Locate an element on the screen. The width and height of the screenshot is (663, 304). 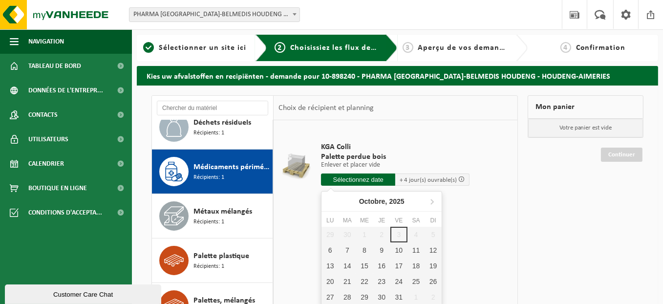
span: Navigation is located at coordinates (46, 42).